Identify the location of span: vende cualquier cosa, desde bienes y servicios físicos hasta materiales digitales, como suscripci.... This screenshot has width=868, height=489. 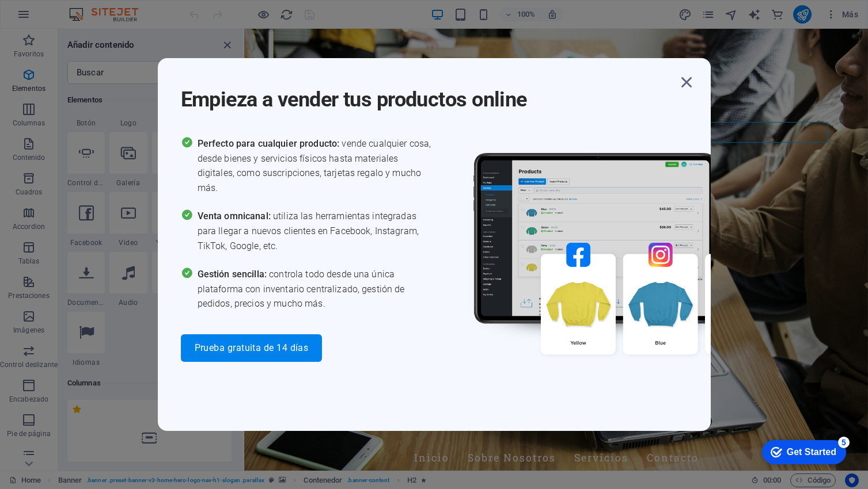
(315, 166).